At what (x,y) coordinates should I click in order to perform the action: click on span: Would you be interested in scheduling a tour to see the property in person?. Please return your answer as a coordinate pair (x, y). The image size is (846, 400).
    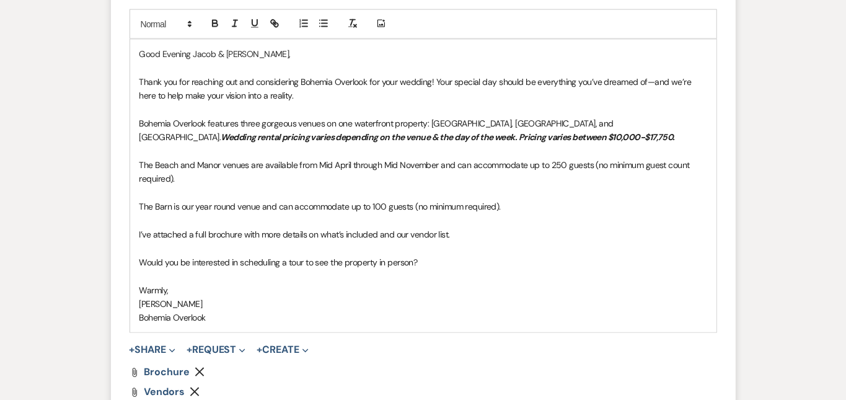
    Looking at the image, I should click on (278, 262).